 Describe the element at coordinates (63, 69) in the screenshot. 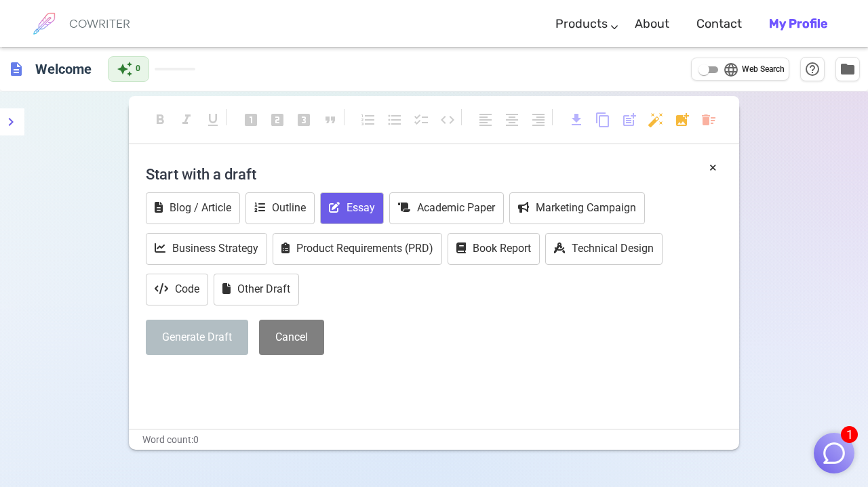

I see `h6: Click to edit title` at that location.